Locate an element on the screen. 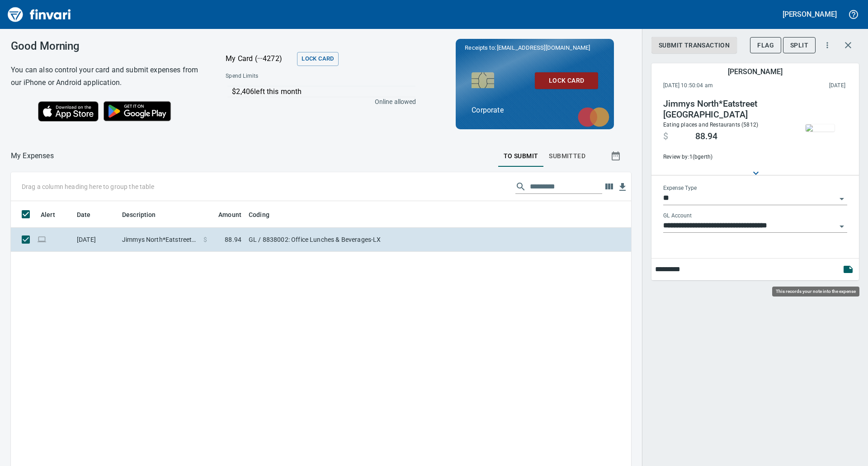 The height and width of the screenshot is (466, 868). span: Flag is located at coordinates (765, 46).